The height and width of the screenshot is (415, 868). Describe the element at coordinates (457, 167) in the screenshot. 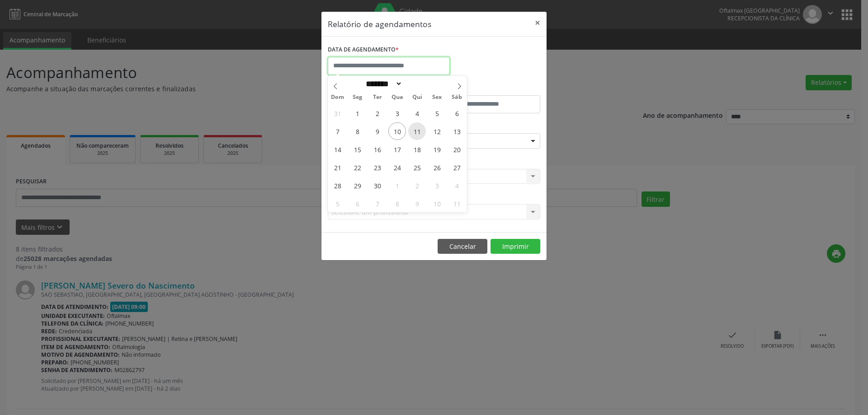

I see `span: Setembro 27, 2025` at that location.